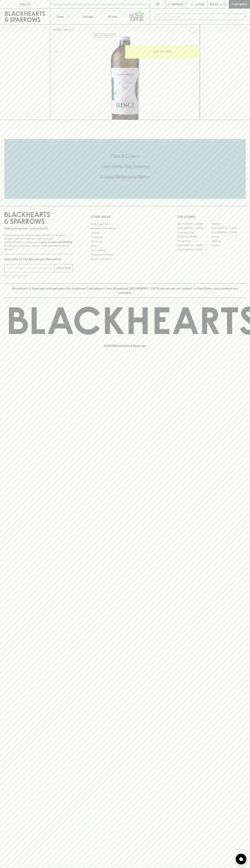  I want to click on a: FAQ's, so click(125, 246).